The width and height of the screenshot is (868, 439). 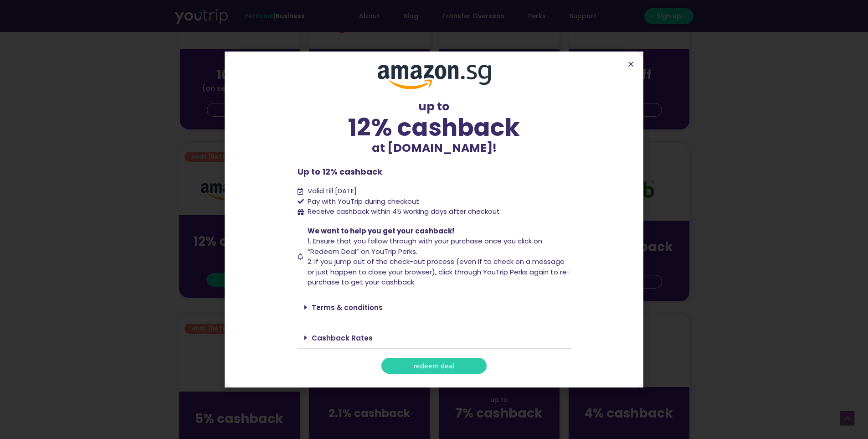 What do you see at coordinates (381, 231) in the screenshot?
I see `span: We want to help you get your cashback!` at bounding box center [381, 231].